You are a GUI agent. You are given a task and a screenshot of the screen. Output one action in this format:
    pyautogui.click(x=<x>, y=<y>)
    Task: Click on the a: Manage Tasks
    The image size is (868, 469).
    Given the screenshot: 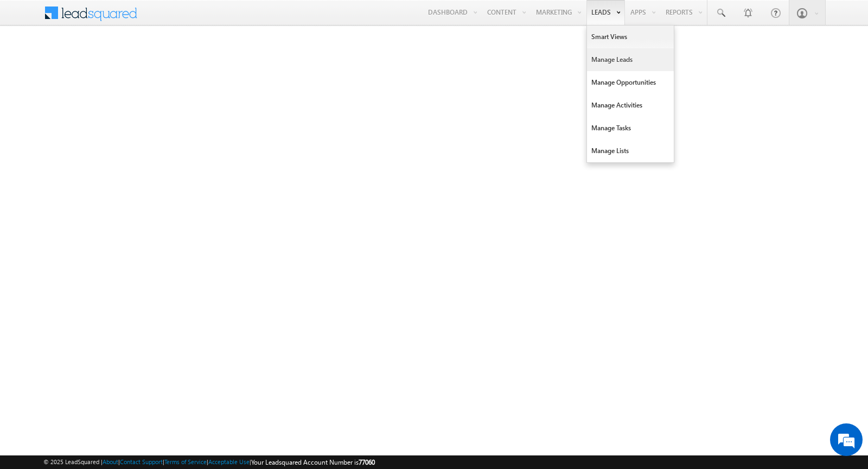 What is the action you would take?
    pyautogui.click(x=630, y=128)
    